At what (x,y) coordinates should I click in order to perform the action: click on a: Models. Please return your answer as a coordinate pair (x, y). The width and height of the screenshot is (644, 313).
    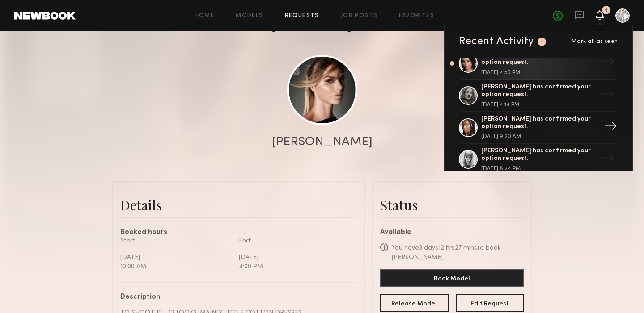
    Looking at the image, I should click on (249, 16).